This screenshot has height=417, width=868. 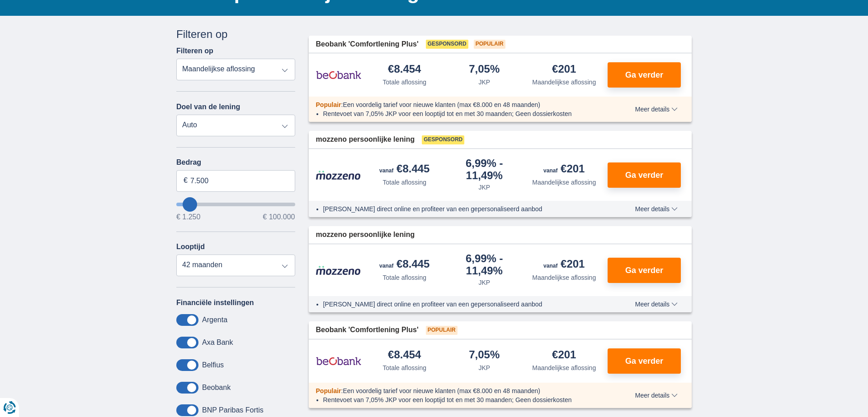 I want to click on label: Axa Bank, so click(x=217, y=343).